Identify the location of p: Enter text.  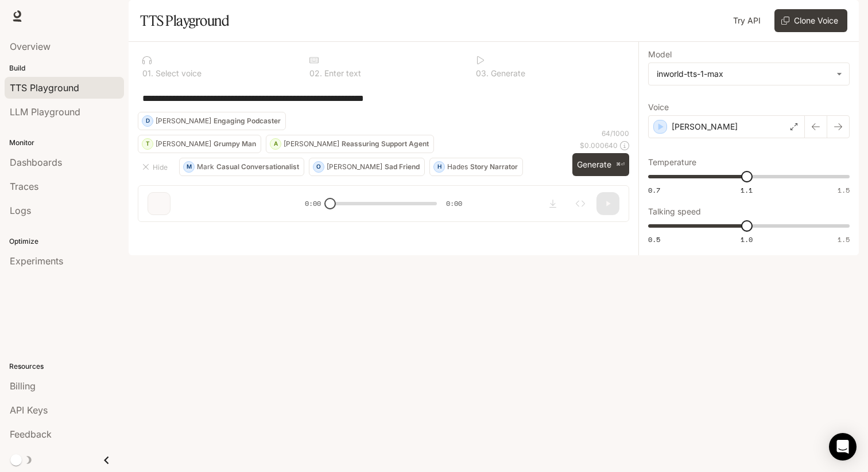
(341, 73).